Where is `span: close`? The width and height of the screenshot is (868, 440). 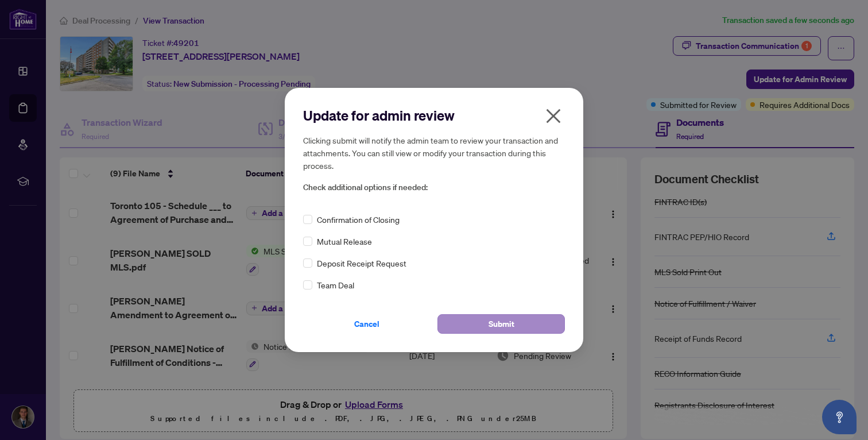
span: close is located at coordinates (553, 116).